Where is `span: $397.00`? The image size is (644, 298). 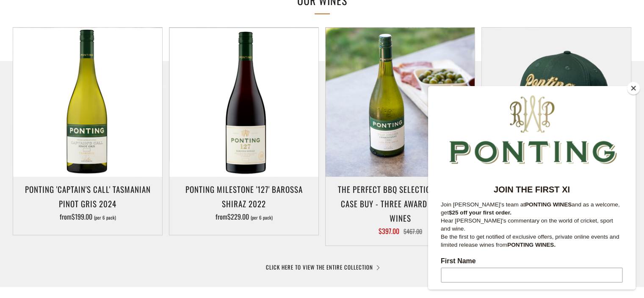 span: $397.00 is located at coordinates (389, 231).